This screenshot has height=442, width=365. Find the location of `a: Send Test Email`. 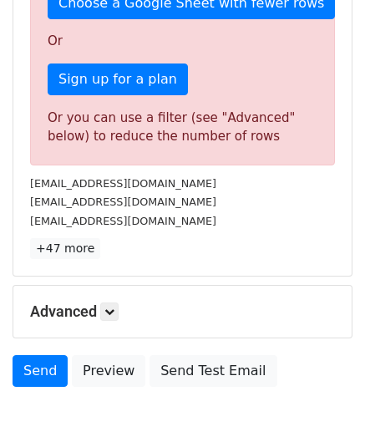

a: Send Test Email is located at coordinates (213, 371).